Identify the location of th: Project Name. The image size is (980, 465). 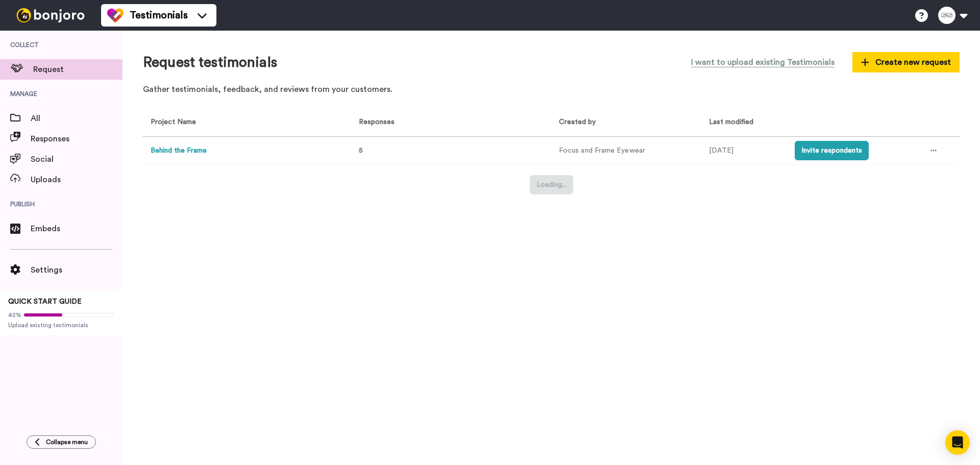
(245, 122).